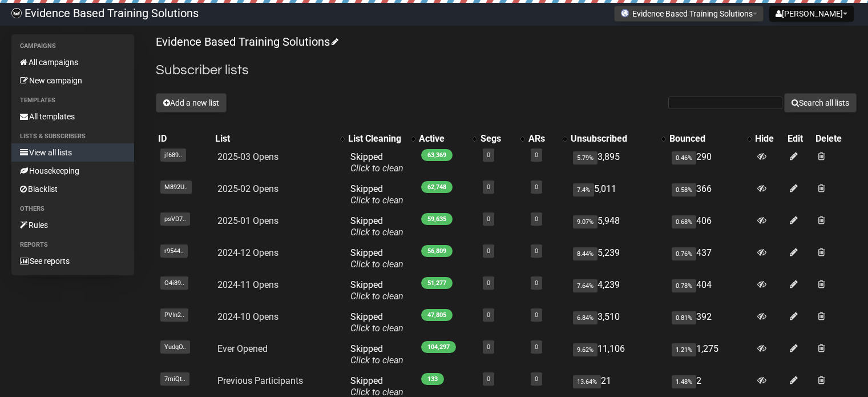  I want to click on img: favicons, so click(625, 13).